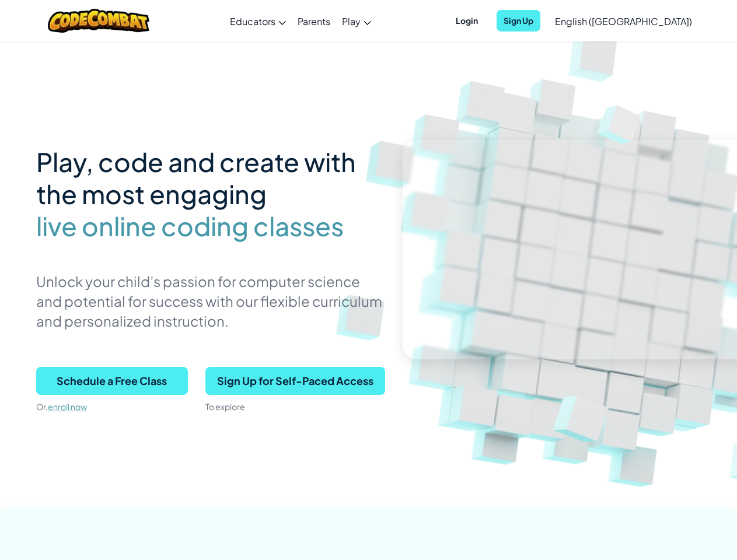 This screenshot has height=560, width=737. Describe the element at coordinates (211, 301) in the screenshot. I see `p: Unlock your child’s passion for computer science and potential for success with our flexible curr...` at that location.